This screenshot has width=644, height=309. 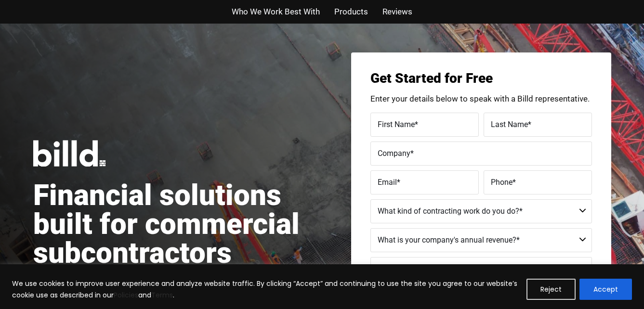 I want to click on a: Reviews, so click(x=398, y=12).